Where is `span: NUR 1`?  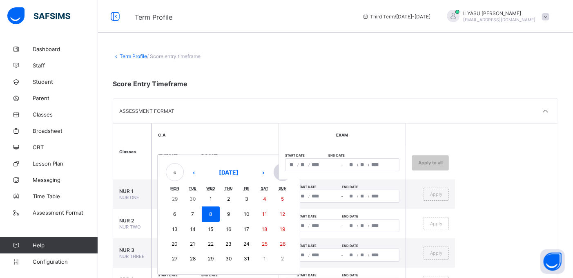 span: NUR 1 is located at coordinates (132, 191).